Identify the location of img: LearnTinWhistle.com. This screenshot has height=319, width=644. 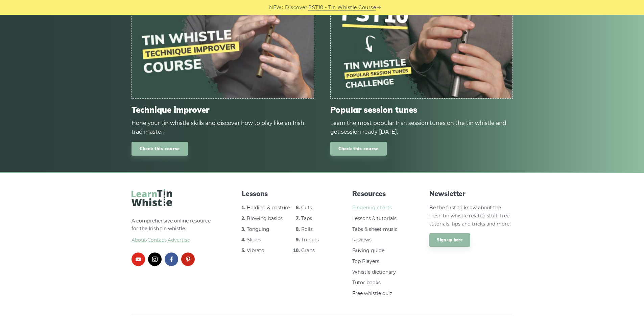
(151, 197).